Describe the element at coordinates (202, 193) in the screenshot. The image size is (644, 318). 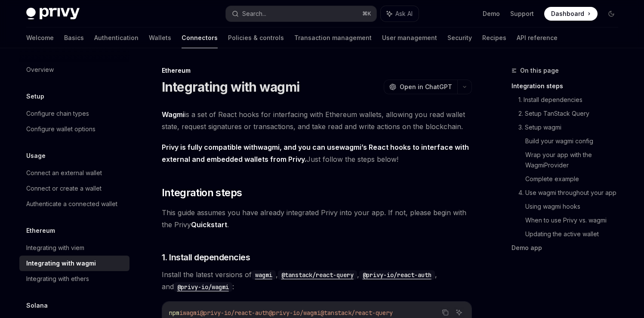
I see `span: Integration steps` at that location.